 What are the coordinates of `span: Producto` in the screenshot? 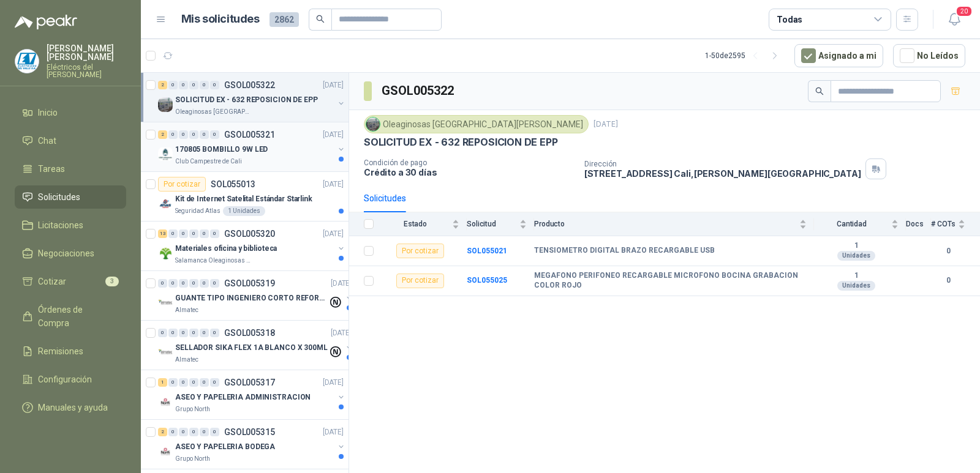 It's located at (665, 224).